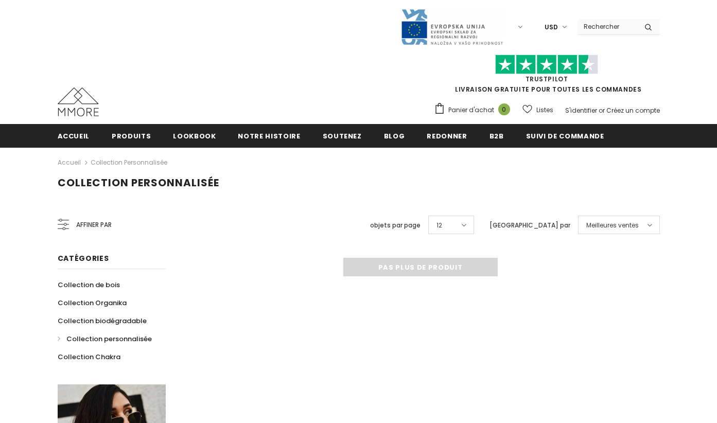  What do you see at coordinates (447, 135) in the screenshot?
I see `a: Redonner` at bounding box center [447, 135].